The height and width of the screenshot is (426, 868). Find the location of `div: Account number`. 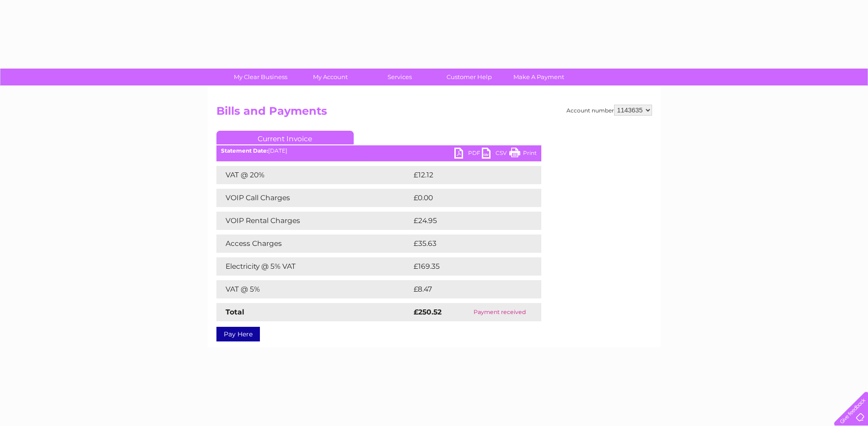

div: Account number is located at coordinates (609, 110).